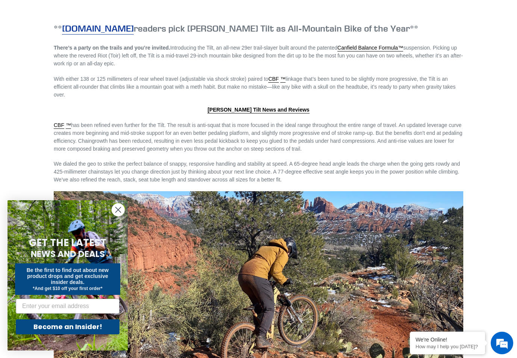 This screenshot has height=358, width=517. I want to click on textarea: Type your message and hit 'Enter', so click(73, 218).